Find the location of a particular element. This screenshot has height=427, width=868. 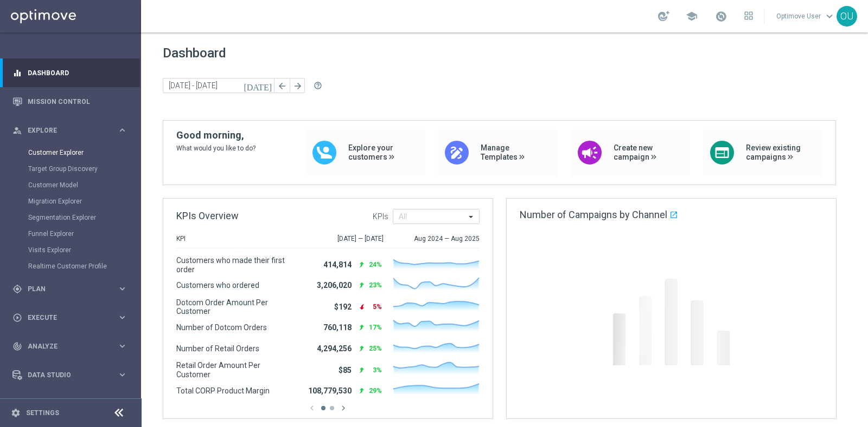

i: equalizer is located at coordinates (17, 73).